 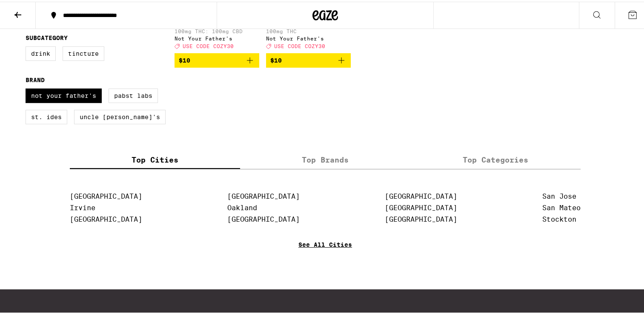 What do you see at coordinates (562, 206) in the screenshot?
I see `a: San Mateo` at bounding box center [562, 206].